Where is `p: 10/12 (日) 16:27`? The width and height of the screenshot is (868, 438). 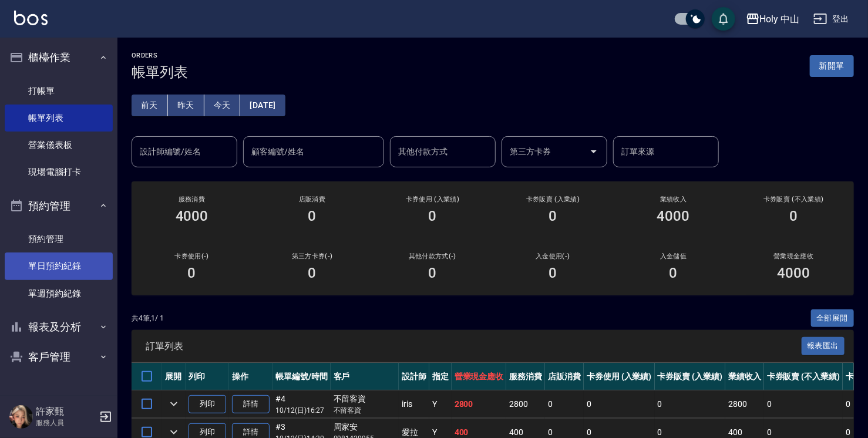 p: 10/12 (日) 16:27 is located at coordinates (301, 410).